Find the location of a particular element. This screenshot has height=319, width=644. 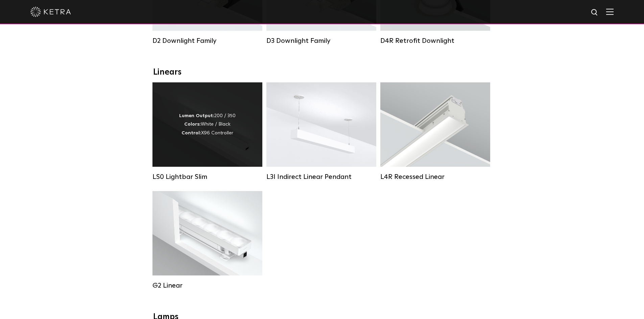

a: LS0 Lightbar Slim Lumen Output:200 / 350Colors:White / BlackControl:X96 Controller is located at coordinates (208, 132).